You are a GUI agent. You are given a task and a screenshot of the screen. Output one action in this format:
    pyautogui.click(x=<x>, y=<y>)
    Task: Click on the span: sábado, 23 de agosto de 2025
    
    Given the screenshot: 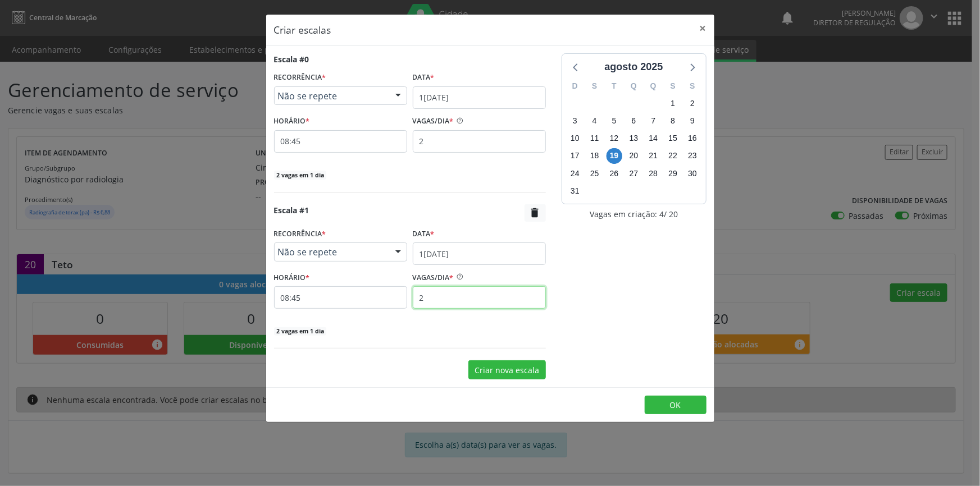 What is the action you would take?
    pyautogui.click(x=692, y=156)
    